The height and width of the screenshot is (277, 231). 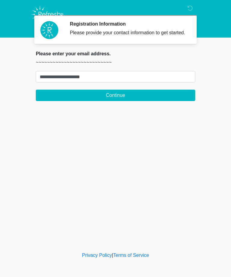 I want to click on a: Terms of Service, so click(x=131, y=255).